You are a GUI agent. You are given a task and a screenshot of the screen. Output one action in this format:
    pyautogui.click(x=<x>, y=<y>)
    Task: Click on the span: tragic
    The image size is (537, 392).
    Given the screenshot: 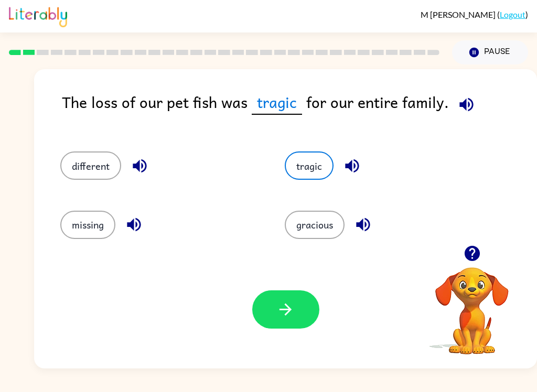 What is the action you would take?
    pyautogui.click(x=277, y=102)
    